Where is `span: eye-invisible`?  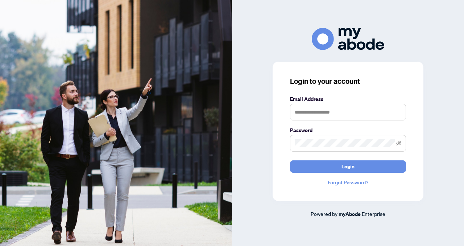 span: eye-invisible is located at coordinates (398, 143).